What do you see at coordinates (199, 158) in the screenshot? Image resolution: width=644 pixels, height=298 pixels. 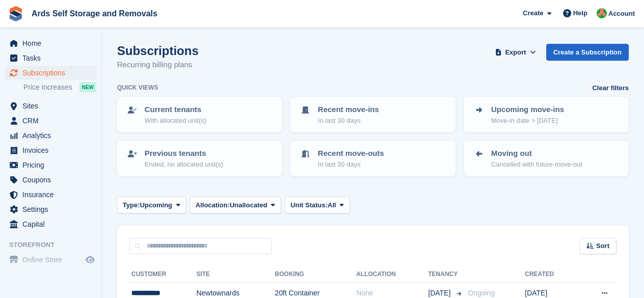 I see `a: Previous tenants Ended, no allocated unit(s)` at bounding box center [199, 158].